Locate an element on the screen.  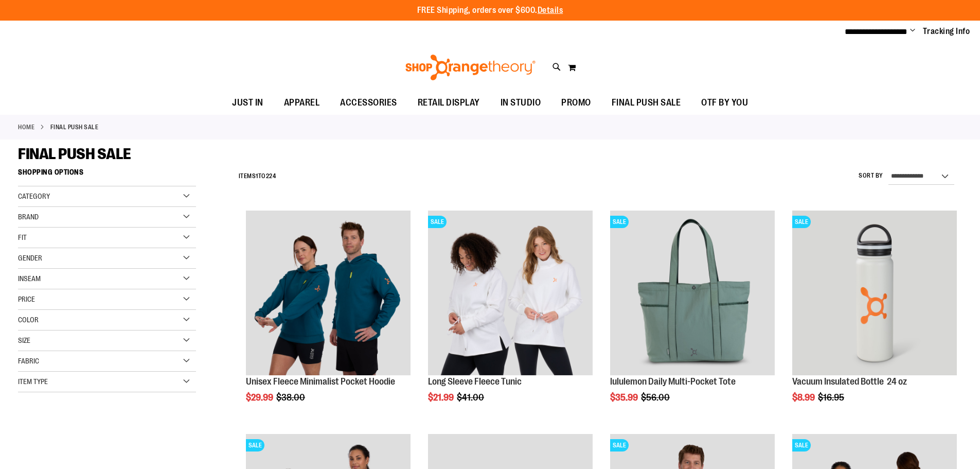
span: JUST IN is located at coordinates (247, 102).